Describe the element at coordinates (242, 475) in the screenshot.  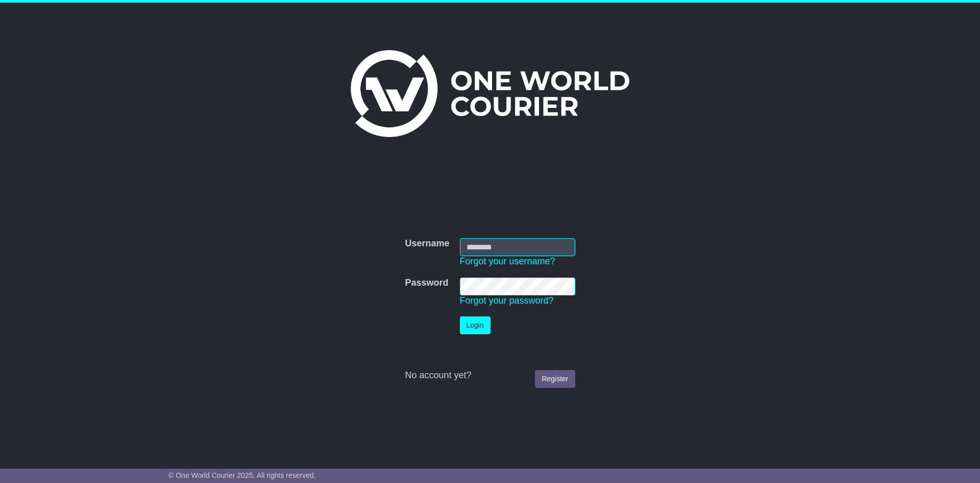
I see `span: © One World Courier 2025. All rights reserved.` at that location.